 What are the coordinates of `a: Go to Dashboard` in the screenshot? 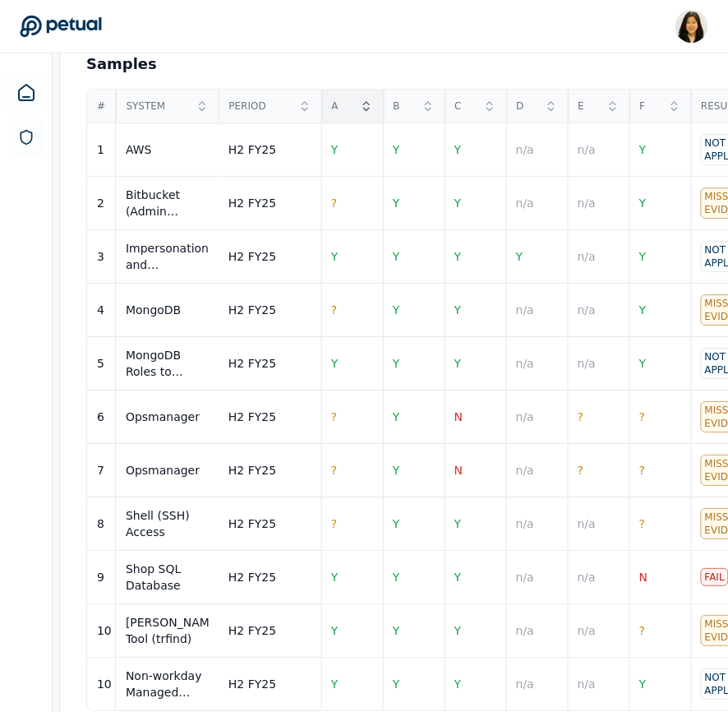 It's located at (61, 26).